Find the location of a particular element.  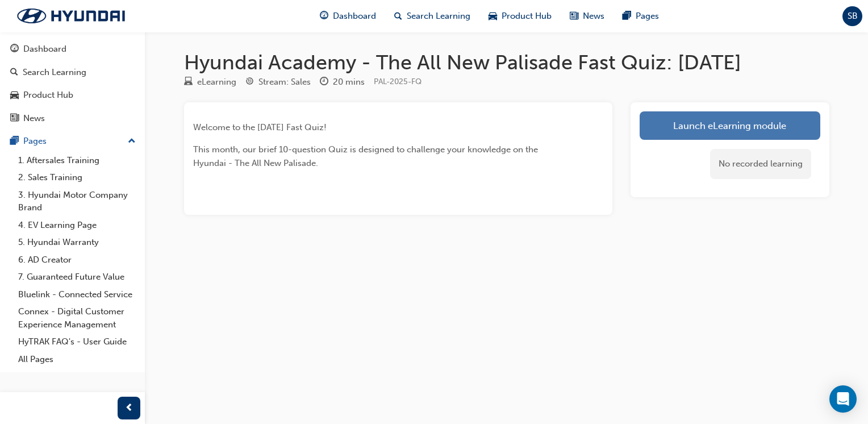

a: 5. Hyundai Warranty is located at coordinates (77, 242).